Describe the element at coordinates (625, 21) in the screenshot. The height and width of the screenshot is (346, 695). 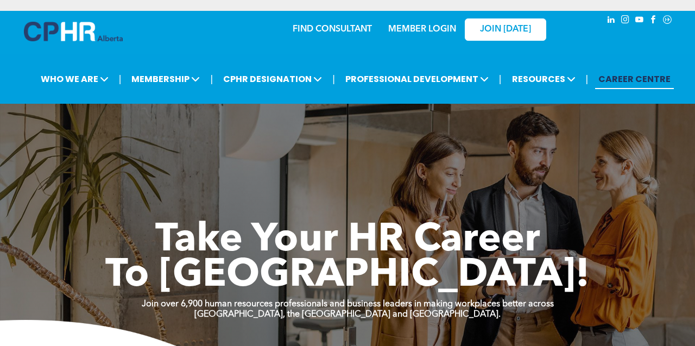
I see `a: instagram` at that location.